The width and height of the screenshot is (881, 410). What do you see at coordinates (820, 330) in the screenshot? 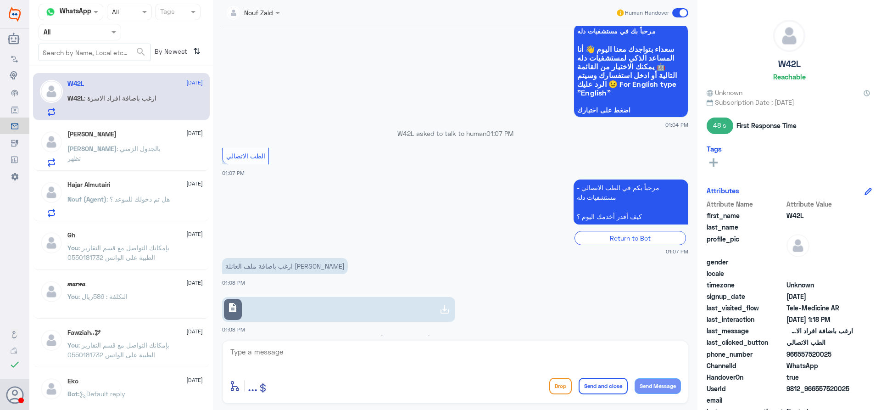
I see `span: ارغب باضافة افراد الاسرة` at bounding box center [820, 330].